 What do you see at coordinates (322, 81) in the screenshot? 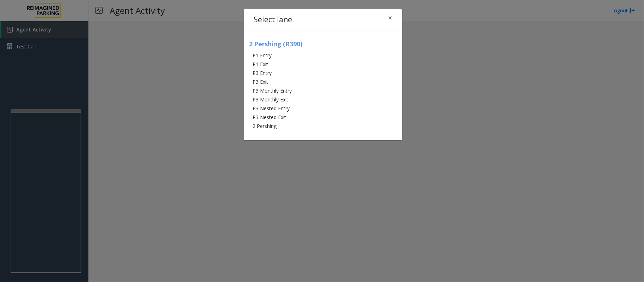
I see `li: P3 Exit` at bounding box center [322, 81].